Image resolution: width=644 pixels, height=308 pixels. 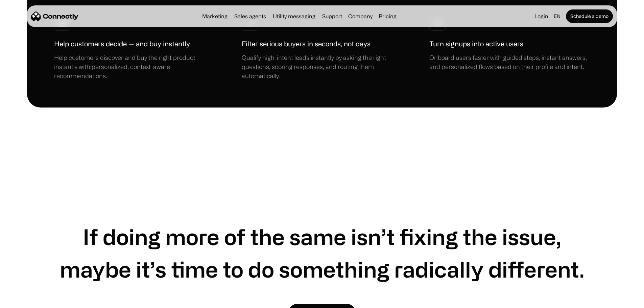 What do you see at coordinates (589, 16) in the screenshot?
I see `a: Schedule a demo` at bounding box center [589, 16].